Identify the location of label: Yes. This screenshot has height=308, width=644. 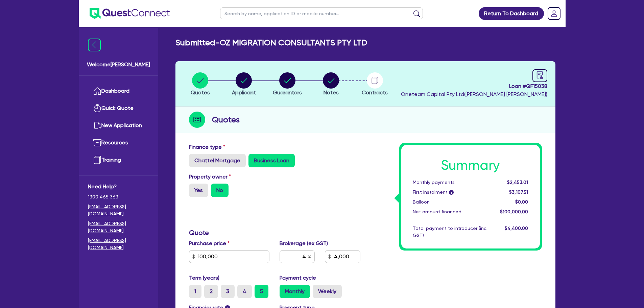
(199, 190).